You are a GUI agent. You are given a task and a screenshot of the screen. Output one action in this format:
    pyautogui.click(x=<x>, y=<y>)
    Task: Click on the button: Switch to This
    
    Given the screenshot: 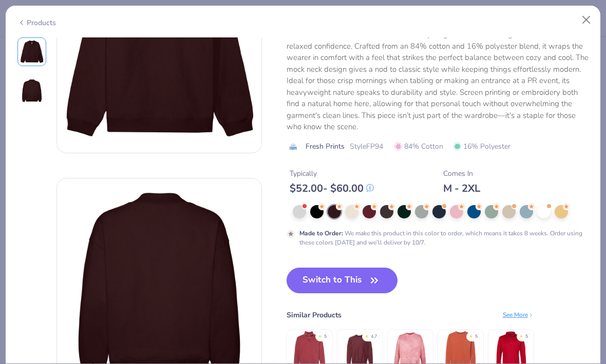 What is the action you would take?
    pyautogui.click(x=342, y=280)
    